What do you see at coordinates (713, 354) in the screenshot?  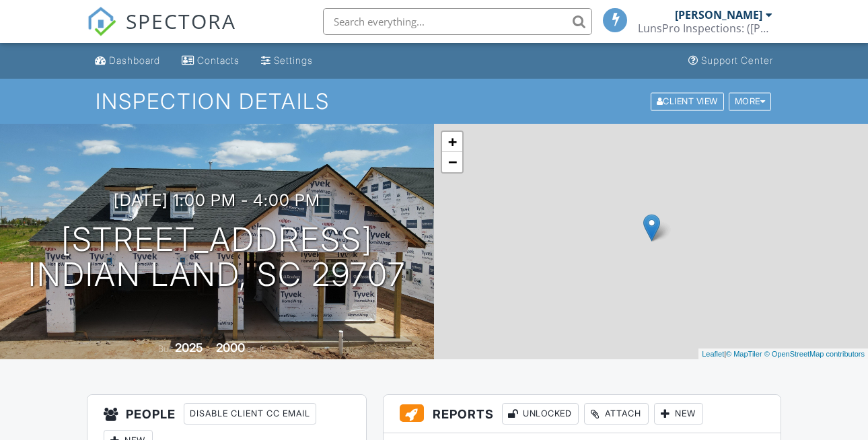 I see `a: Leaflet` at bounding box center [713, 354].